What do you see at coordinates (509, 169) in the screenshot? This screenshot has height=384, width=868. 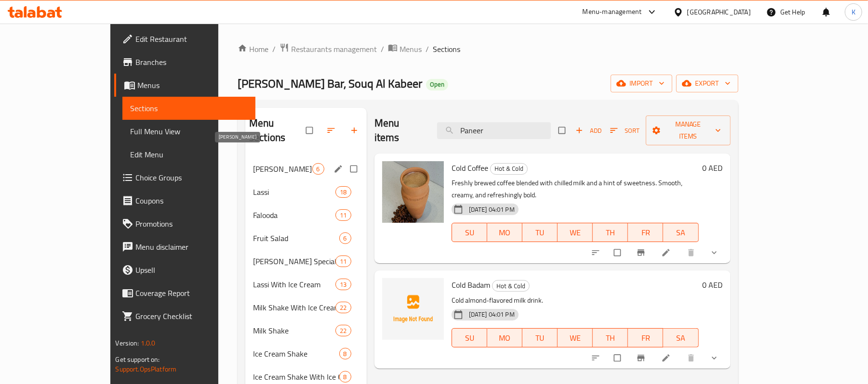 I see `span: Hot & Cold` at bounding box center [509, 169].